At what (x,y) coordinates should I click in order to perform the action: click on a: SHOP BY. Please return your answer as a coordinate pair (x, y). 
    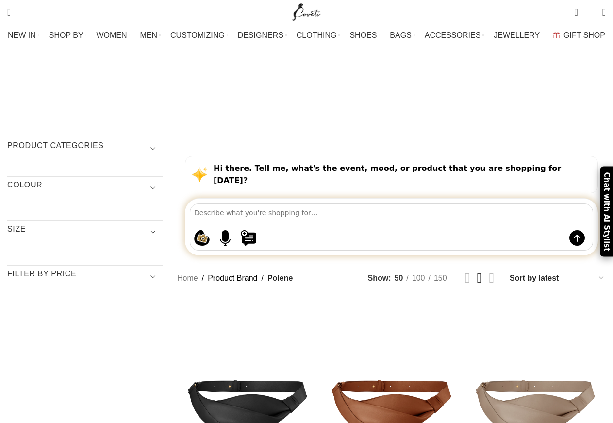
    Looking at the image, I should click on (68, 35).